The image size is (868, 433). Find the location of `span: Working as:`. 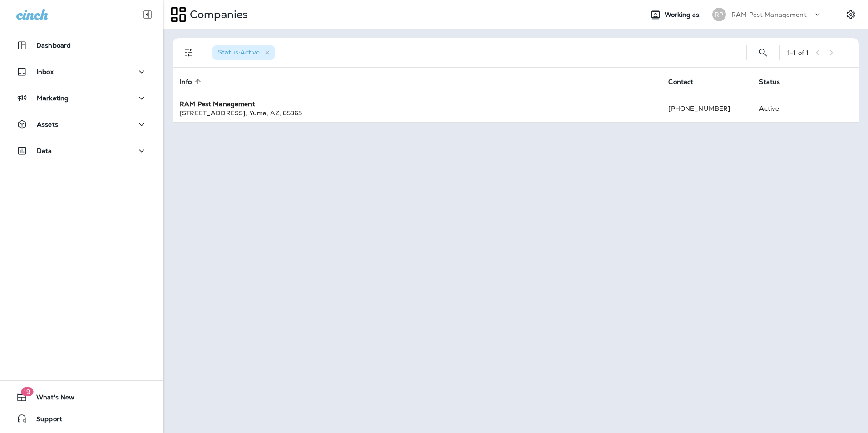

span: Working as: is located at coordinates (684, 15).